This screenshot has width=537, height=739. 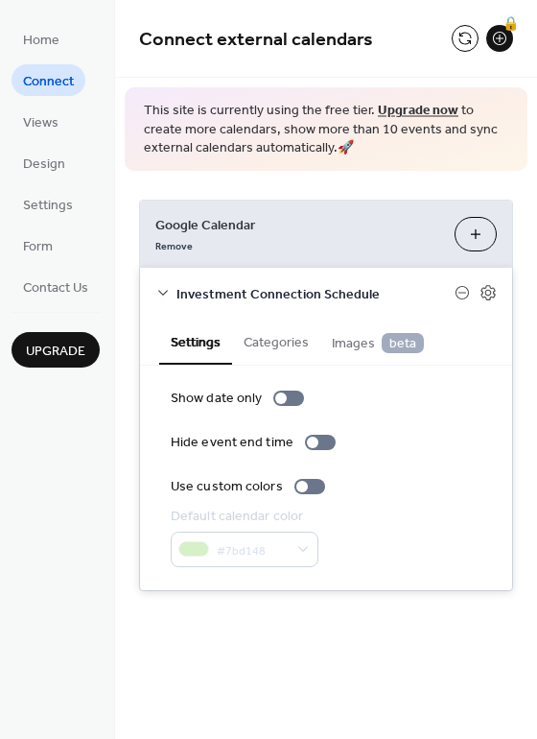 I want to click on span: Contact Us, so click(x=56, y=288).